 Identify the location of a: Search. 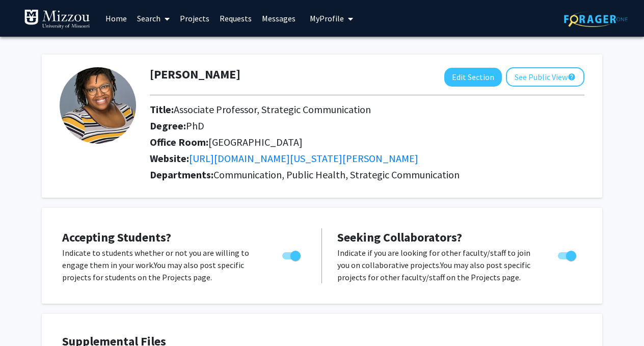
(153, 19).